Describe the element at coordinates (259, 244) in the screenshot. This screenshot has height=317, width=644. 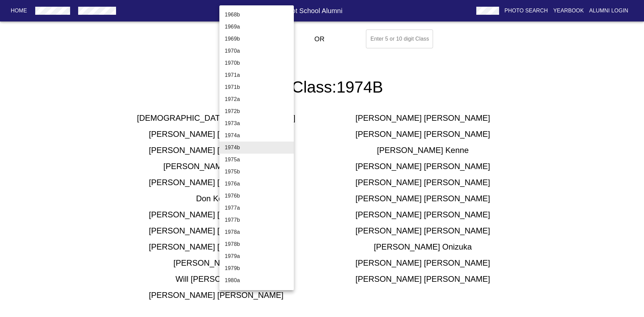
I see `li: 1978b` at that location.